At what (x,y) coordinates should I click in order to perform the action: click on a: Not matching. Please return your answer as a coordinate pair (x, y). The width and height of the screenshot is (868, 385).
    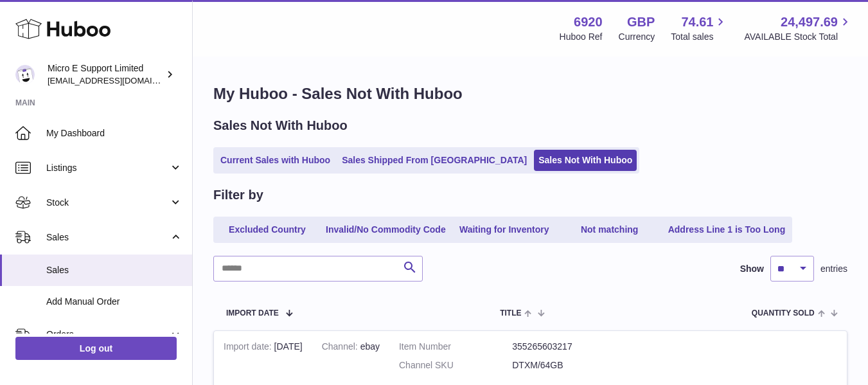
    Looking at the image, I should click on (609, 230).